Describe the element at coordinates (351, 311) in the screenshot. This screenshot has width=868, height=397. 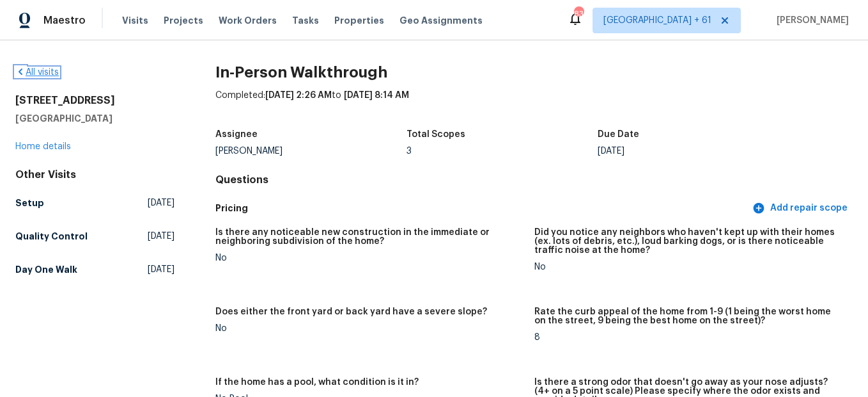
I see `h5: Does either the front yard or back yard have a severe slope?` at that location.